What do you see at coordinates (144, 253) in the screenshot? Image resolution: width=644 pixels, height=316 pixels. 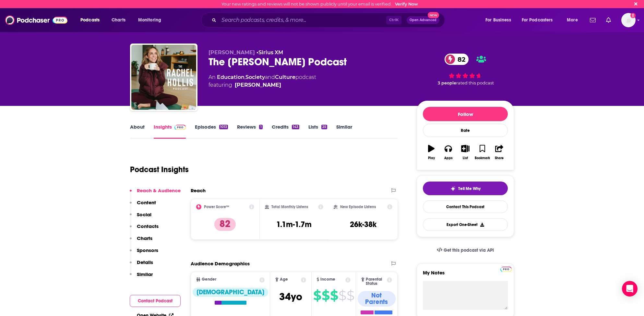 I see `button: Sponsors` at bounding box center [144, 253].